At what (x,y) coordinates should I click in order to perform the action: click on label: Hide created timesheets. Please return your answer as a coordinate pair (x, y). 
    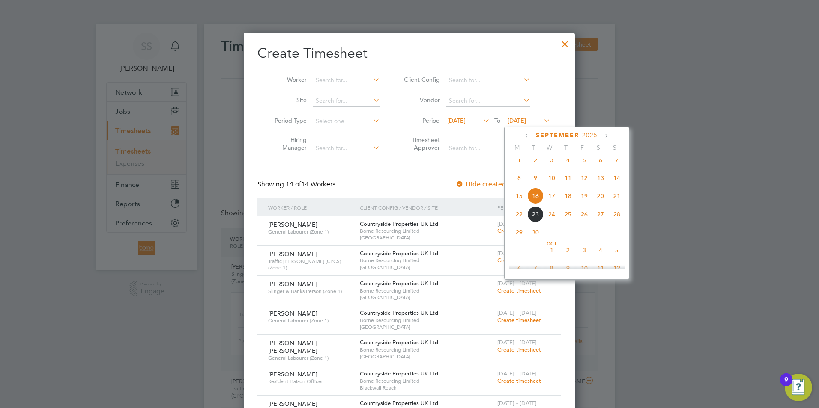
    Looking at the image, I should click on (498, 185).